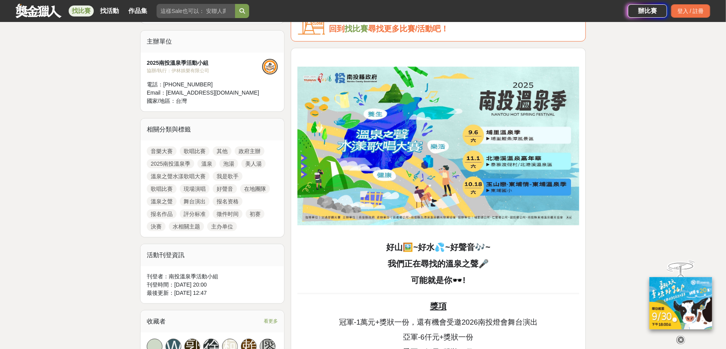 This screenshot has height=349, width=726. I want to click on a: 初赛, so click(255, 214).